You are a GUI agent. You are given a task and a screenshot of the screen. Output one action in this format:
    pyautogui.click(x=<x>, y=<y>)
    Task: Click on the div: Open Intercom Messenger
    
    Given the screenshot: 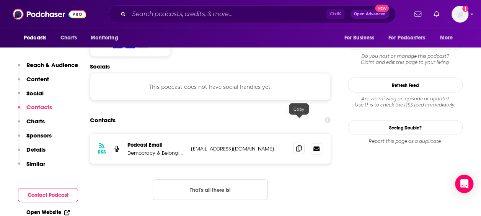 What is the action you would take?
    pyautogui.click(x=464, y=184)
    